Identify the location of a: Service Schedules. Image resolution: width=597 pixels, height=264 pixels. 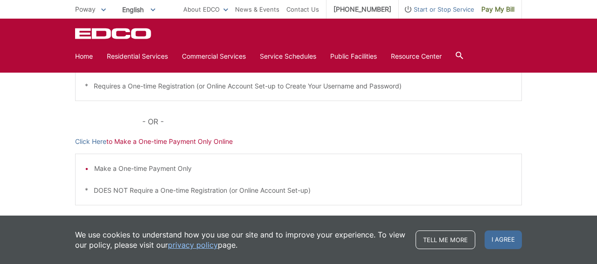
(288, 56).